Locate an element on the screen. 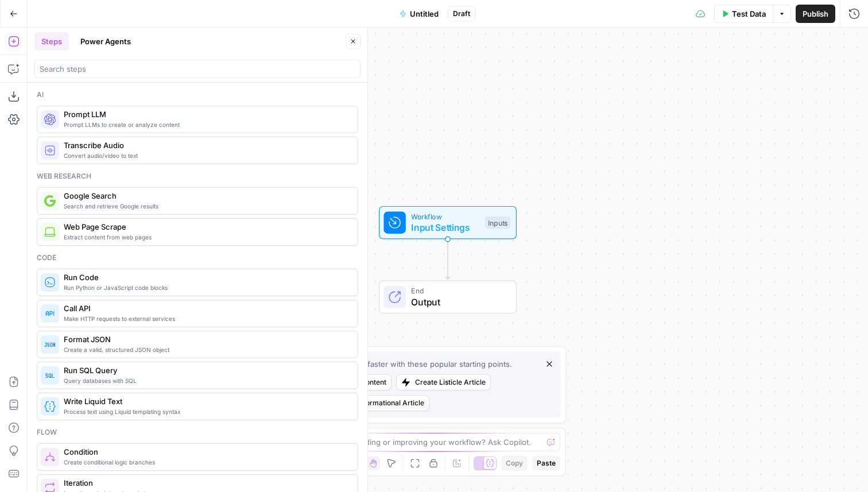  span: Convert audio/video to text is located at coordinates (206, 155).